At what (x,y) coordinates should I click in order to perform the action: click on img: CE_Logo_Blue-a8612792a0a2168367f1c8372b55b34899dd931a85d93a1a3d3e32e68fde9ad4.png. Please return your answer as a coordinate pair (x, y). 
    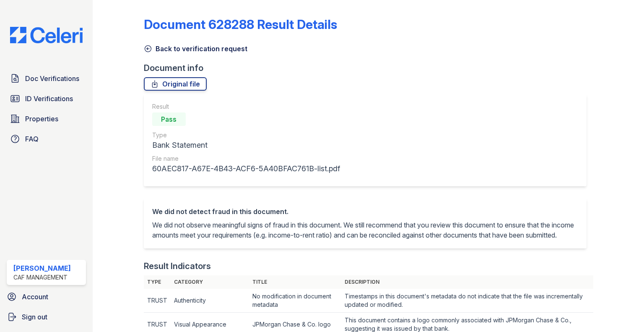
    Looking at the image, I should click on (46, 35).